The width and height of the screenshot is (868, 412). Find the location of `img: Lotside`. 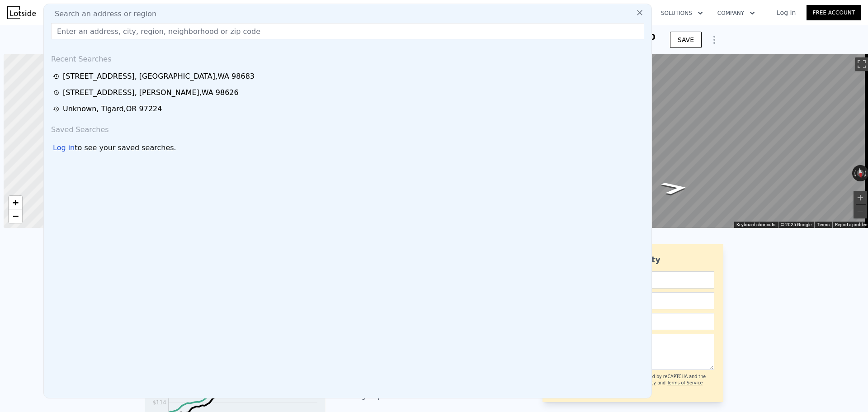

img: Lotside is located at coordinates (21, 12).